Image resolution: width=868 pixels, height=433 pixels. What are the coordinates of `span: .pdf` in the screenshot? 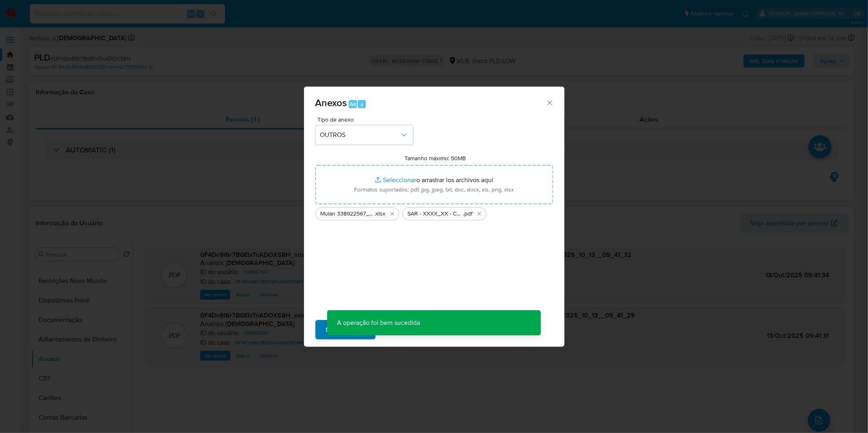 It's located at (468, 214).